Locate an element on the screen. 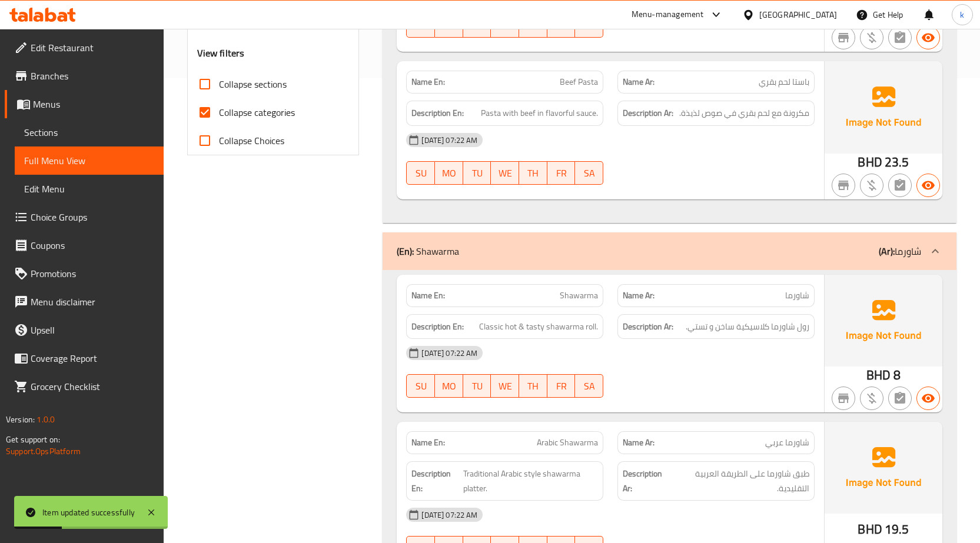  span: 19.5 is located at coordinates (897, 529).